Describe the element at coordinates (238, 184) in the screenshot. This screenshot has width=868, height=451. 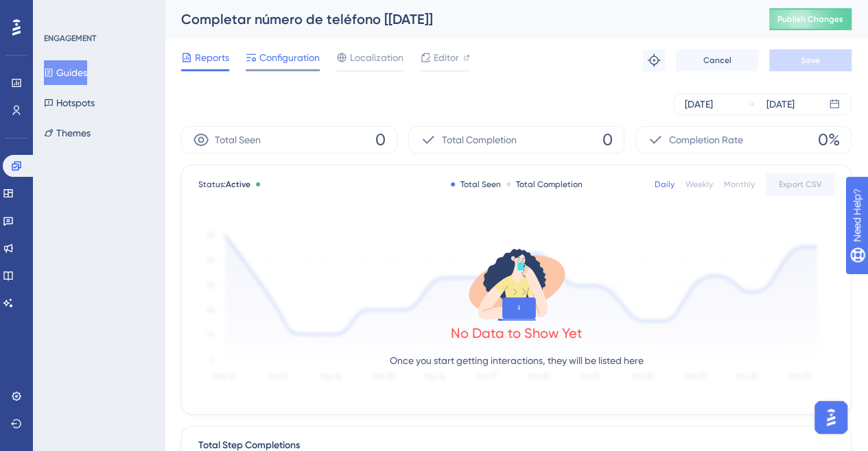
I see `span: Active` at that location.